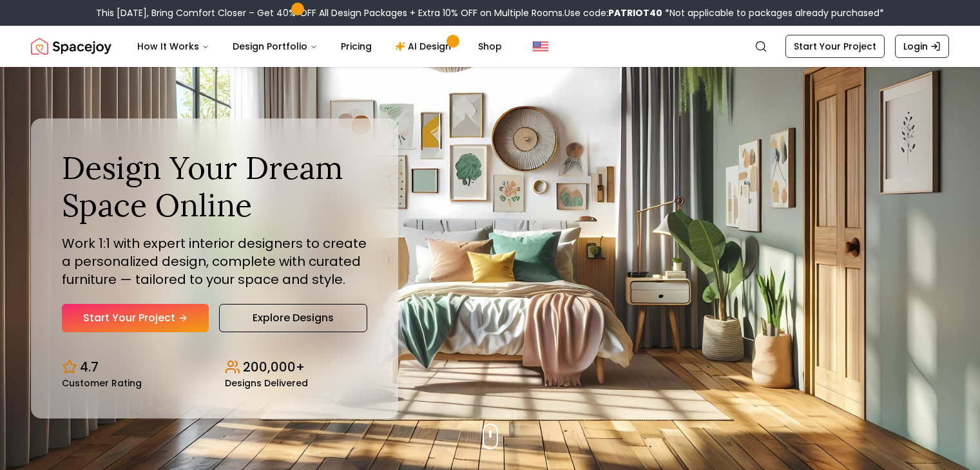 This screenshot has width=980, height=470. What do you see at coordinates (319, 47) in the screenshot?
I see `nav: Main` at bounding box center [319, 47].